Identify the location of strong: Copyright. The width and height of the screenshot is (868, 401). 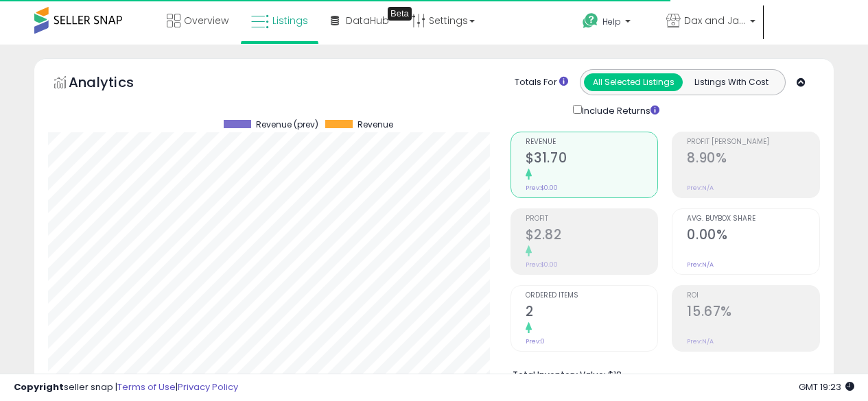
(38, 387).